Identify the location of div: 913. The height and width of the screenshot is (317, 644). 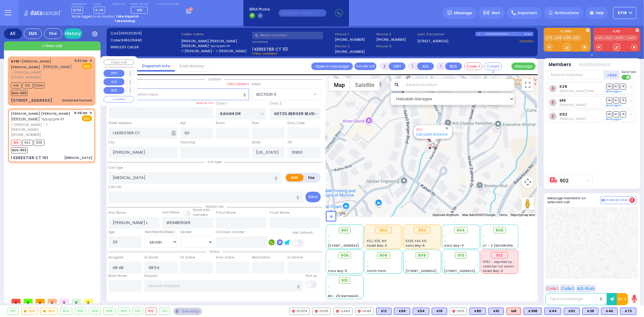
(165, 312).